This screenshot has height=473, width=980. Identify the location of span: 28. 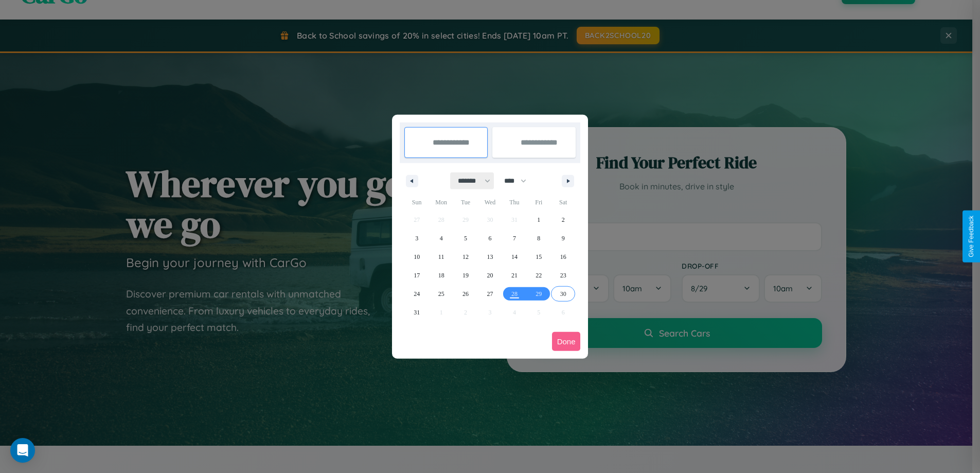
(515, 294).